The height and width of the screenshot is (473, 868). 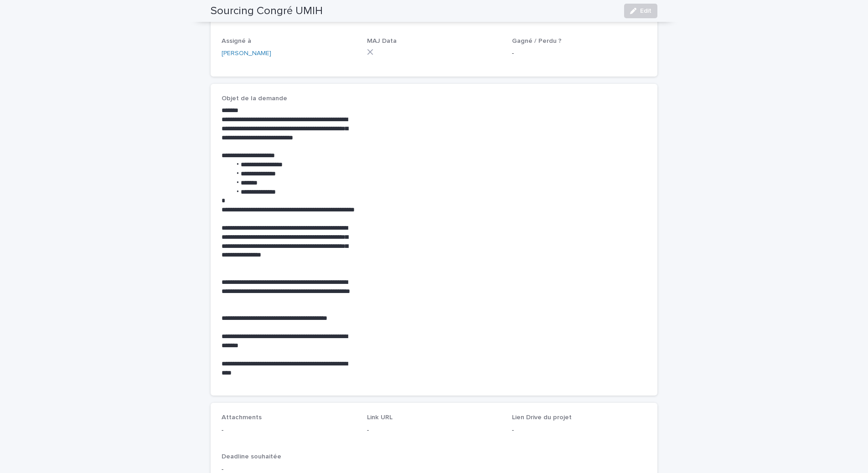 What do you see at coordinates (382, 41) in the screenshot?
I see `span: MAJ Data` at bounding box center [382, 41].